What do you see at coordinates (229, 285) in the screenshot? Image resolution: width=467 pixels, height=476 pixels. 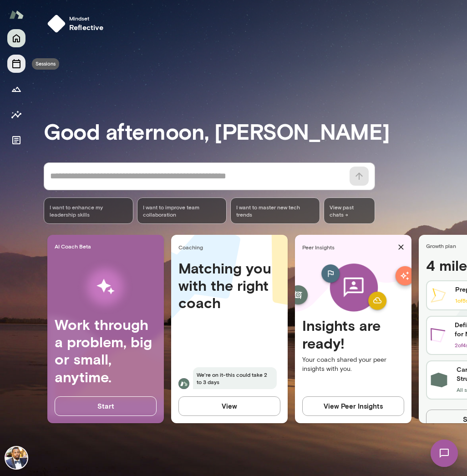 I see `h4: Matching you with the right coach` at bounding box center [229, 285].